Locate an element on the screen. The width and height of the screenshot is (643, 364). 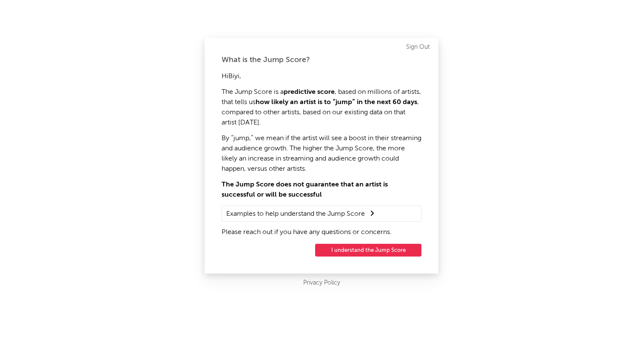
strong: how likely an artist is to “jump” in the next 60 days is located at coordinates (336, 103).